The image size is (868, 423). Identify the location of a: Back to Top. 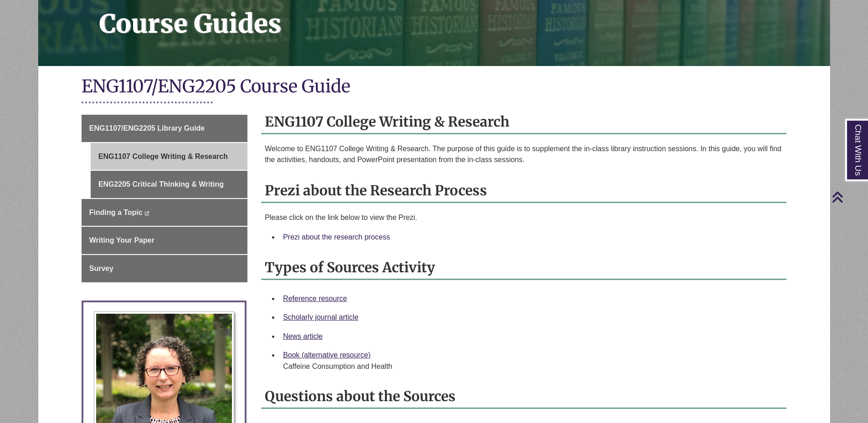
(848, 197).